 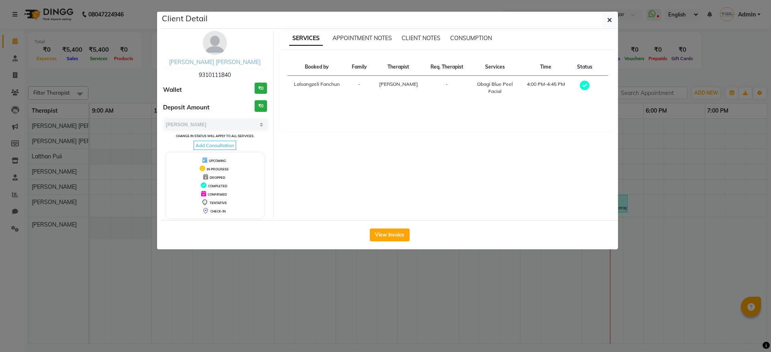 What do you see at coordinates (215, 136) in the screenshot?
I see `small: Change in status will apply to all services.` at bounding box center [215, 136].